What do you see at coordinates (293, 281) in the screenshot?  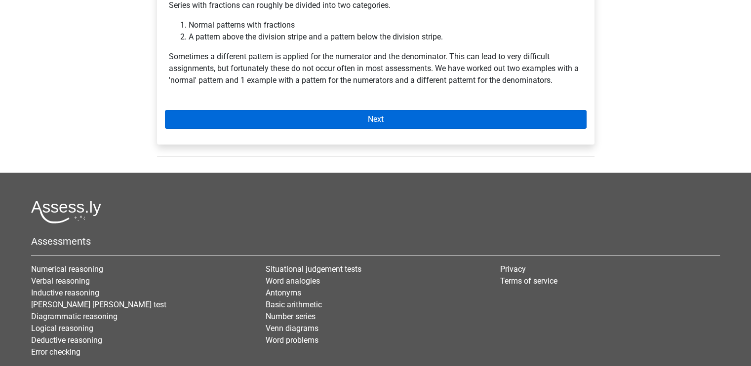 I see `a: Word analogies` at bounding box center [293, 281].